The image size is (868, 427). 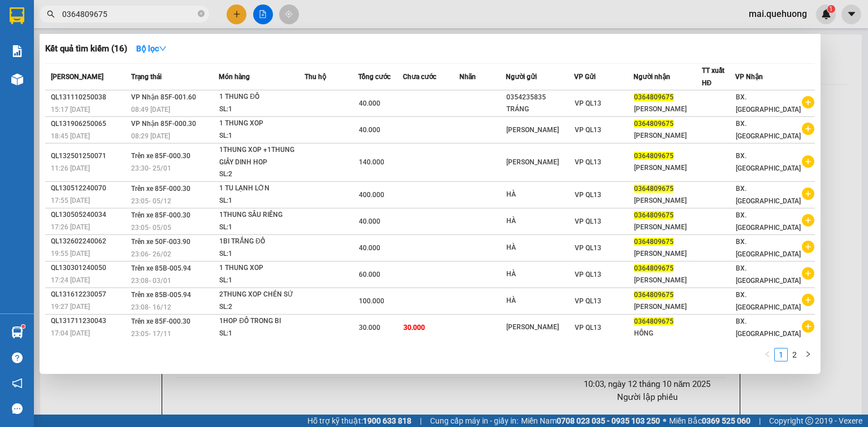 I want to click on input: Tìm tên, số ĐT hoặc mã đơn, so click(x=129, y=14).